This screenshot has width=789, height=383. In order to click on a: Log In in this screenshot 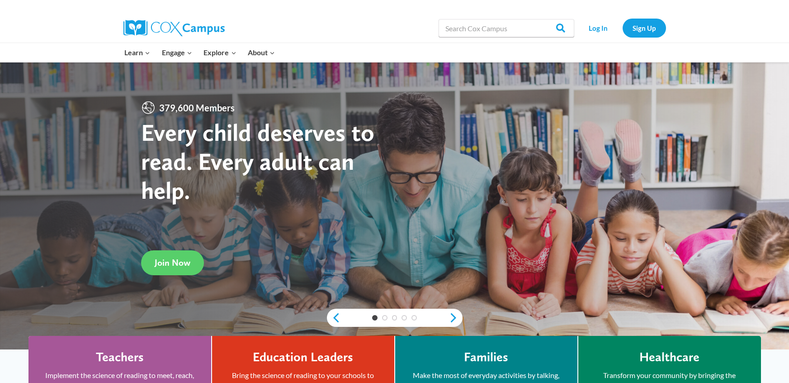, I will do `click(598, 28)`.